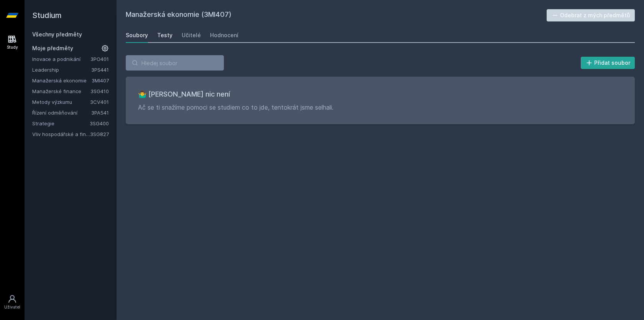  Describe the element at coordinates (12, 307) in the screenshot. I see `div: Uživatel` at that location.